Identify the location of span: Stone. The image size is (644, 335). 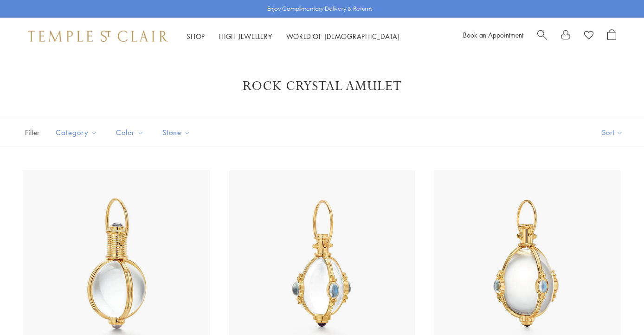
(178, 132).